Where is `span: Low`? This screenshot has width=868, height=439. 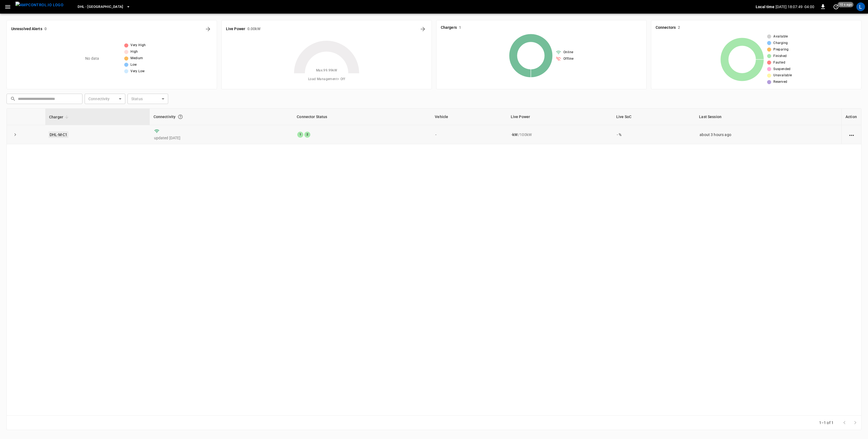
span: Low is located at coordinates (133, 65).